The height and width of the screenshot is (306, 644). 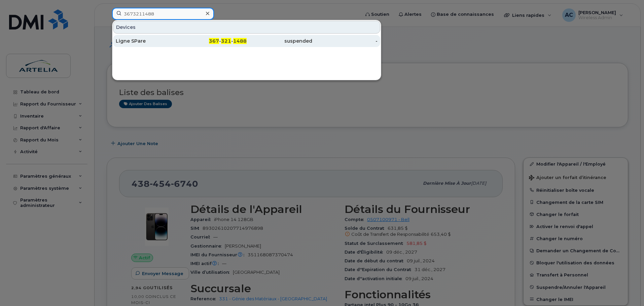 What do you see at coordinates (279, 41) in the screenshot?
I see `div: suspended` at bounding box center [279, 41].